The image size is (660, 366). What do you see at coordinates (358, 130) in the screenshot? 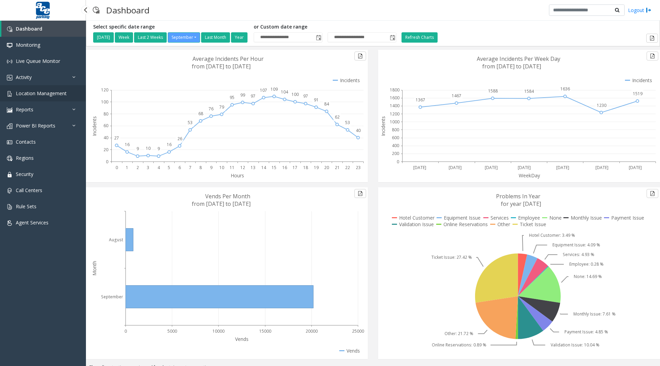
I see `text: 40` at bounding box center [358, 130].